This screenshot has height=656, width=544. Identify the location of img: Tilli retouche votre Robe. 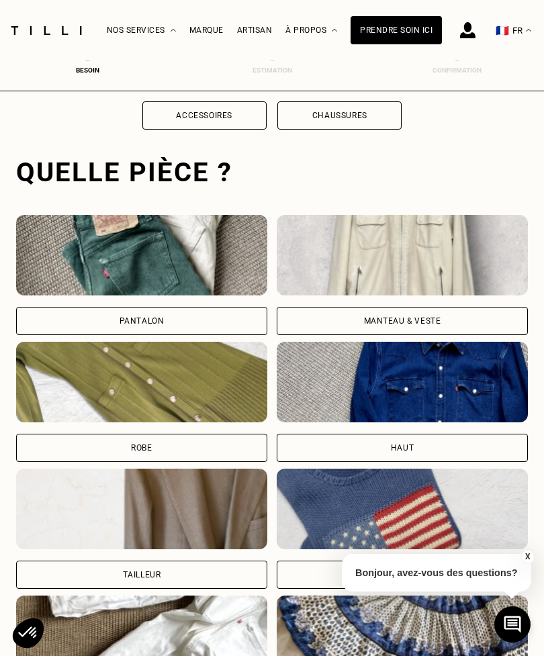
(142, 382).